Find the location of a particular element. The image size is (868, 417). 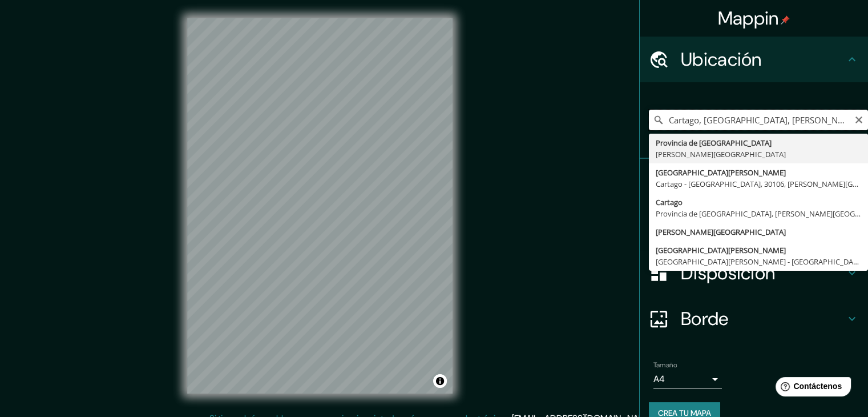

font: Borde is located at coordinates (705, 319).